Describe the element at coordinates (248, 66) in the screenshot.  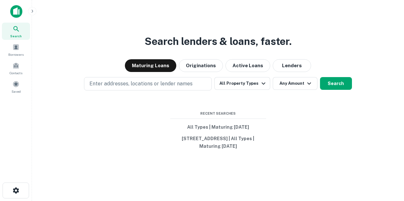
I see `button: Active Loans` at that location.